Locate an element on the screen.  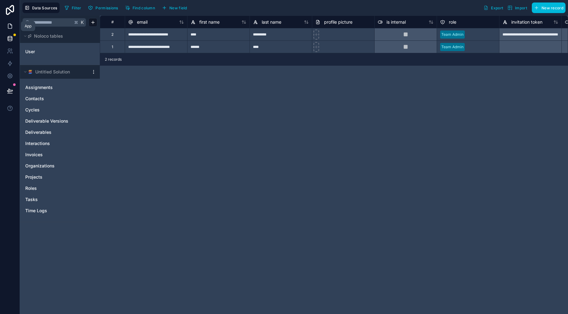
span: Projects is located at coordinates (34, 177).